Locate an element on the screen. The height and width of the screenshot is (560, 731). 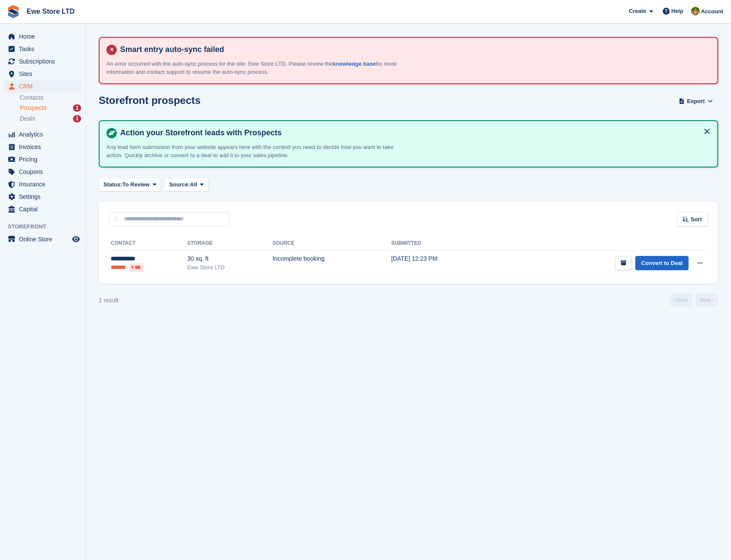
span: Pricing is located at coordinates (45, 159).